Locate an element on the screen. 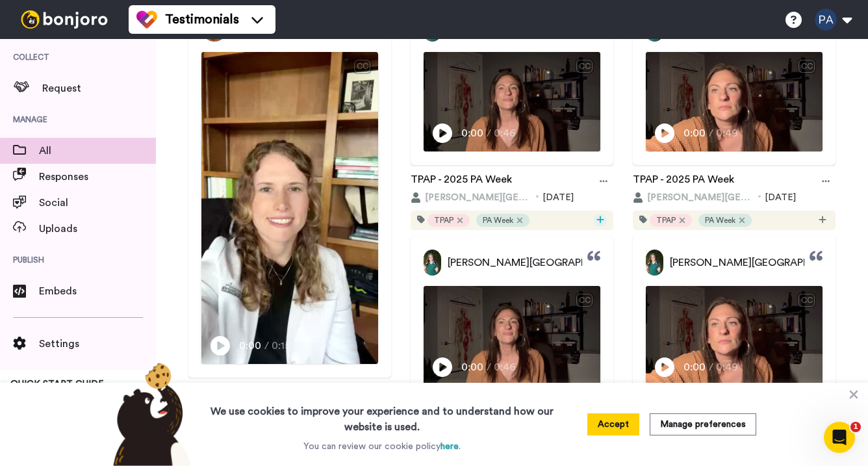 This screenshot has height=466, width=868. div: Keywords by Traffic is located at coordinates (181, 81).